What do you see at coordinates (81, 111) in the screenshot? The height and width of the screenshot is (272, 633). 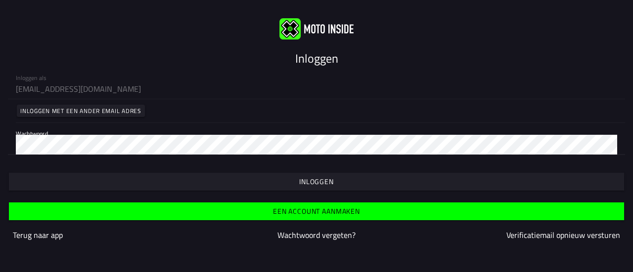 I see `ion-button: Inloggen met een ander email adres` at bounding box center [81, 111].